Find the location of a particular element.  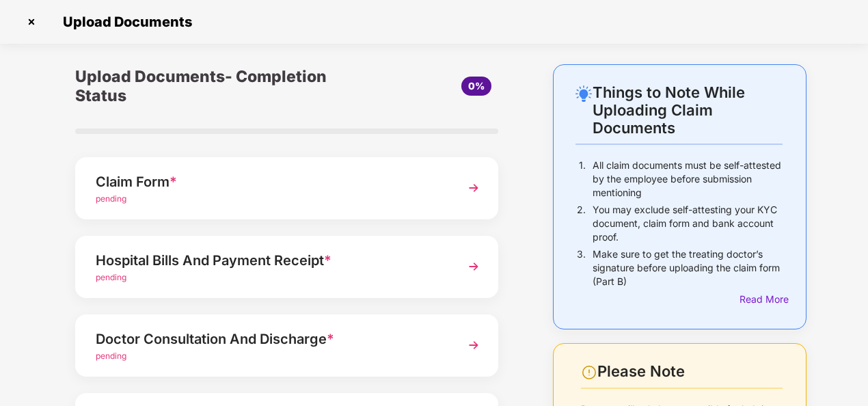

img: svg+xml;base64,PHN2ZyBpZD0iV2FybmluZ18tXzI0eDI0IiBkYXRhLW5hbWU9Ildhcm5pbmcgLSAyNHgyNCIgeG1sbnM9Im... is located at coordinates (588, 372).